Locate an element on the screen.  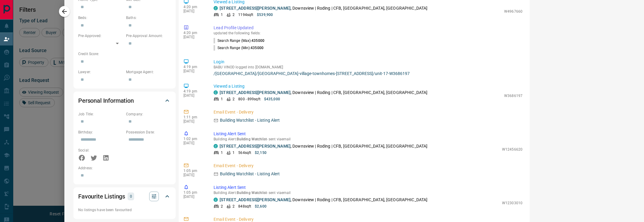
h2: Personal Information is located at coordinates (106, 101).